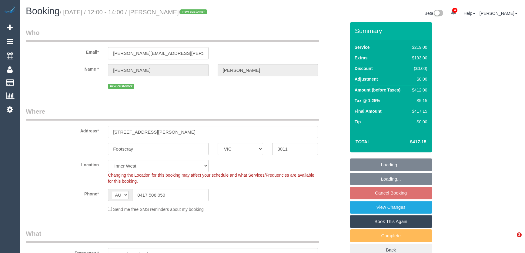 The width and height of the screenshot is (525, 253). Describe the element at coordinates (172, 35) in the screenshot. I see `legend: Who` at that location.